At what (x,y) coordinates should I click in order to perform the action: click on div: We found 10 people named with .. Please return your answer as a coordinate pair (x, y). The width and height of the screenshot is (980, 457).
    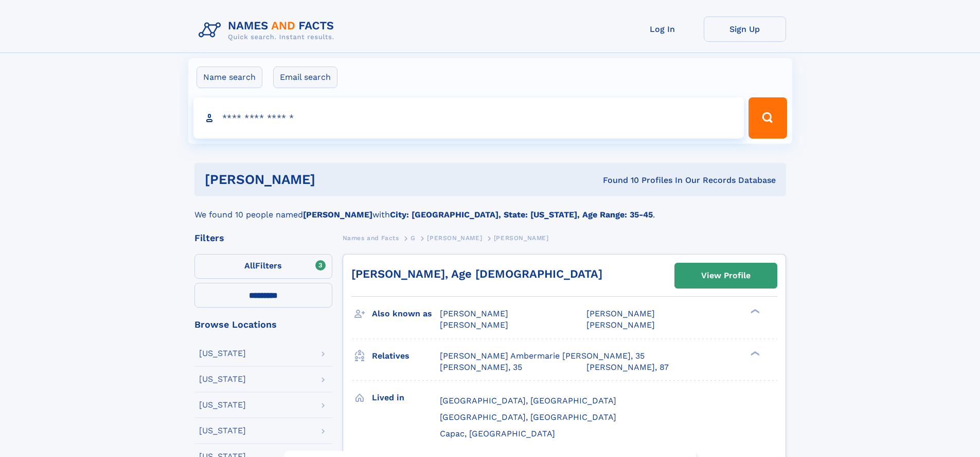
    Looking at the image, I should click on (490, 208).